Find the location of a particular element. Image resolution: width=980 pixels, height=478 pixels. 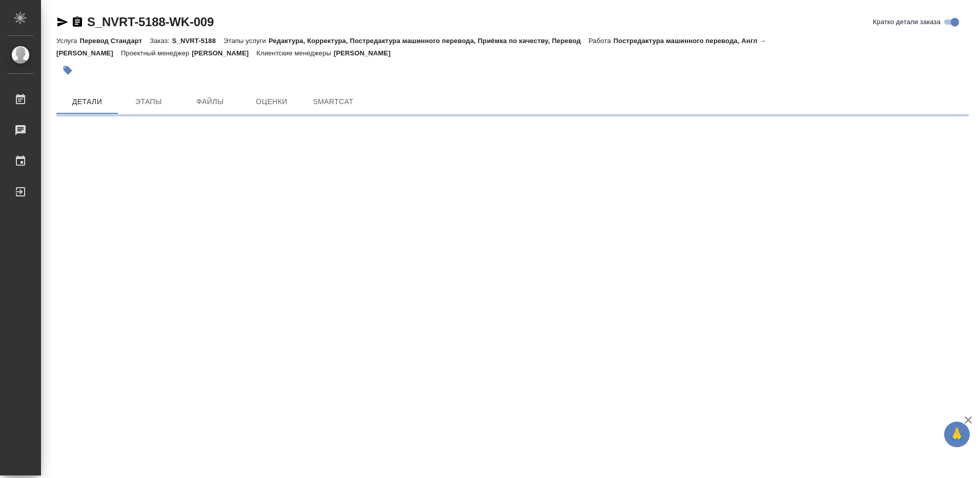

span: Оценки is located at coordinates (272, 102).